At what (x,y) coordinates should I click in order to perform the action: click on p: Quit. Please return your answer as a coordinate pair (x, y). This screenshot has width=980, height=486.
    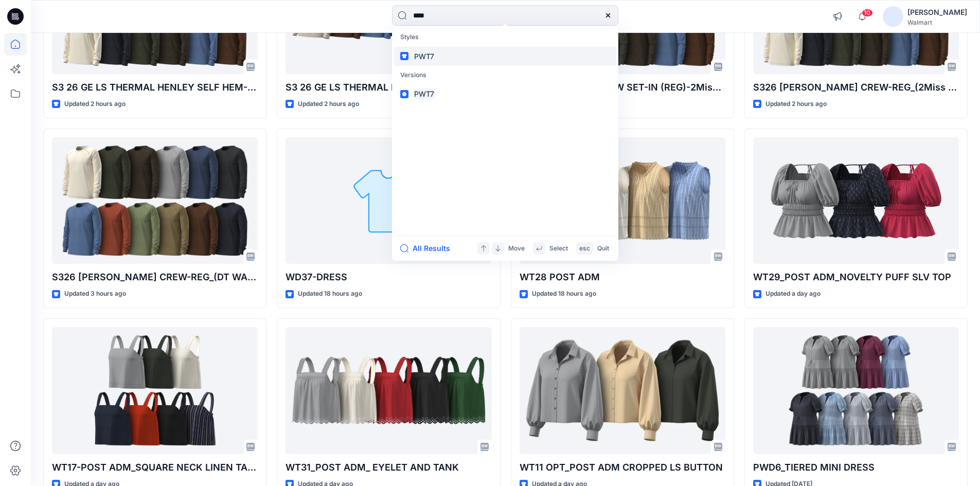
    Looking at the image, I should click on (603, 248).